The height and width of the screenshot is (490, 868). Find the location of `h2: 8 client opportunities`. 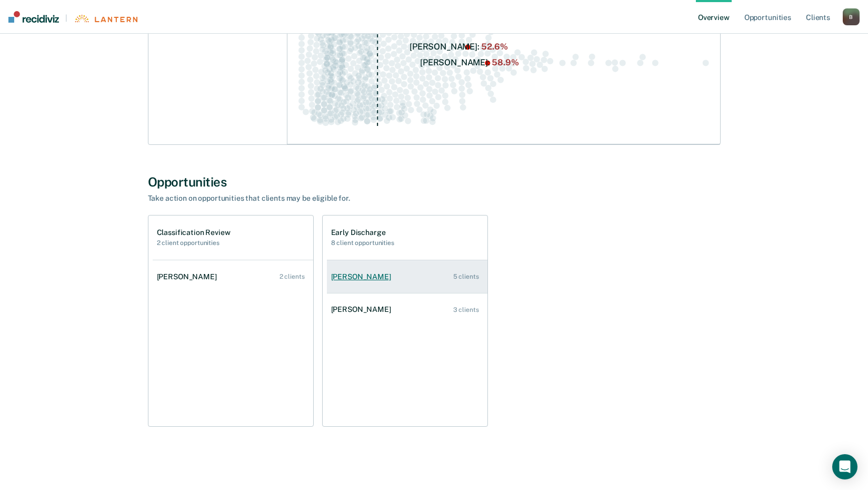

h2: 8 client opportunities is located at coordinates (363, 243).